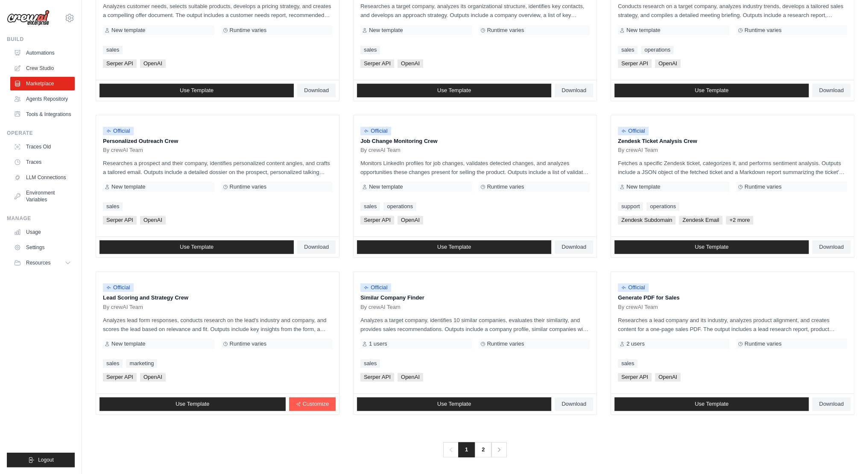 Image resolution: width=868 pixels, height=474 pixels. Describe the element at coordinates (466, 450) in the screenshot. I see `span: 1` at that location.